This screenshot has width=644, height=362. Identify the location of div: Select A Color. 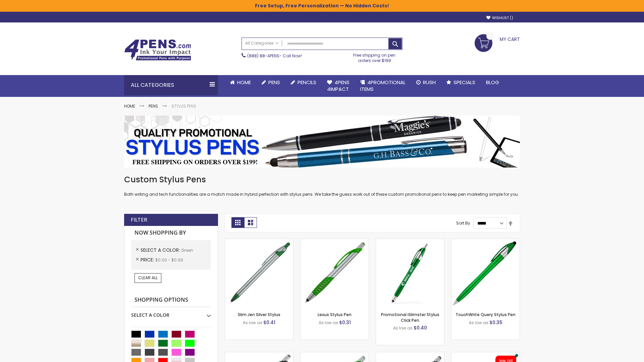
(171, 313).